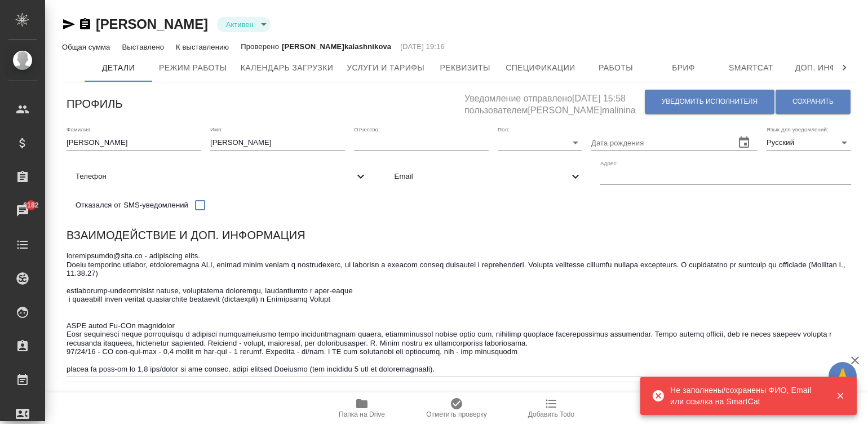 The width and height of the screenshot is (868, 424). Describe the element at coordinates (362, 408) in the screenshot. I see `button: Папка на Drive` at that location.